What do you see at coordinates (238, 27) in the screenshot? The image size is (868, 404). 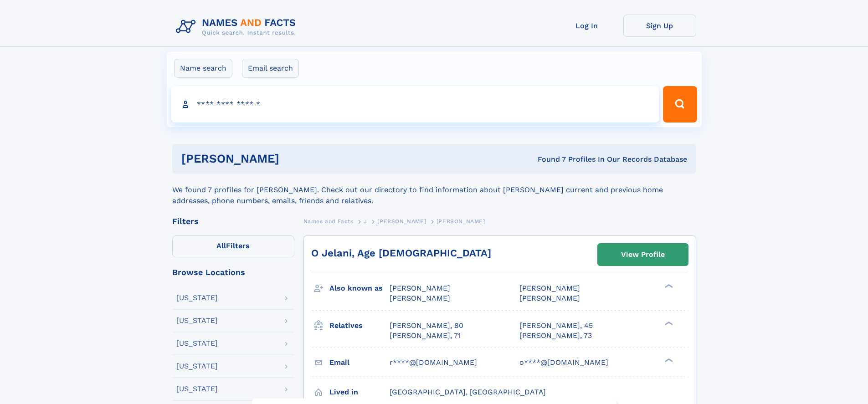 I see `img: Logo Names and Facts` at bounding box center [238, 27].